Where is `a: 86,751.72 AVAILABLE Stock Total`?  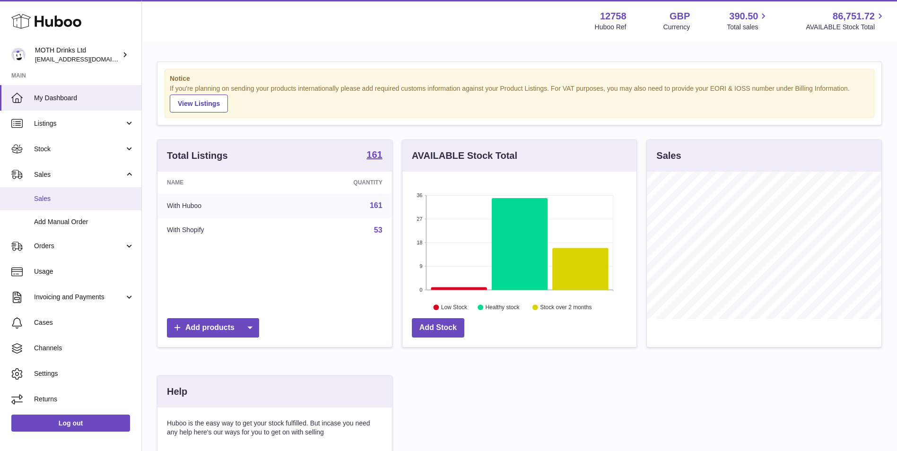 a: 86,751.72 AVAILABLE Stock Total is located at coordinates (845, 21).